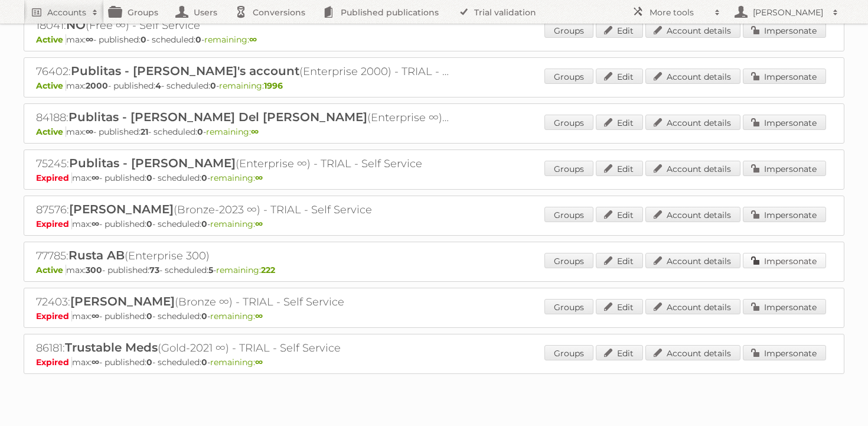 The height and width of the screenshot is (426, 868). I want to click on span: NO, so click(75, 25).